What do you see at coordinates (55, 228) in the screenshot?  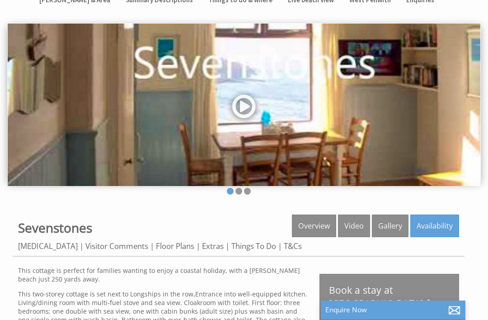 I see `span: Sevenstones` at bounding box center [55, 228].